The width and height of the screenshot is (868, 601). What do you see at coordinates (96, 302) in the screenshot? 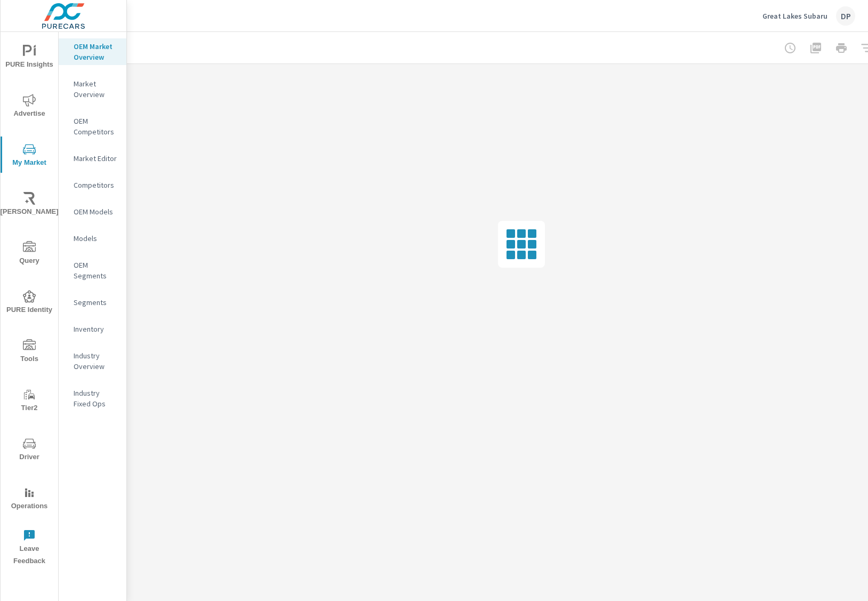
I see `p: Segments` at bounding box center [96, 302].